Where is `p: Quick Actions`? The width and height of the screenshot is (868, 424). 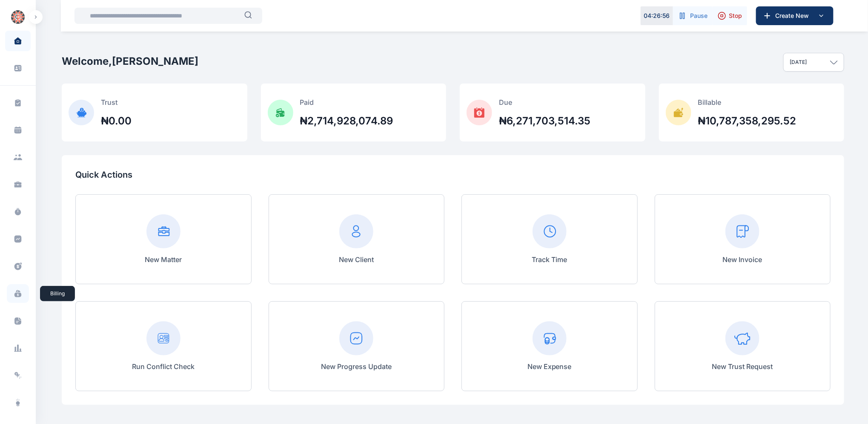 p: Quick Actions is located at coordinates (453, 175).